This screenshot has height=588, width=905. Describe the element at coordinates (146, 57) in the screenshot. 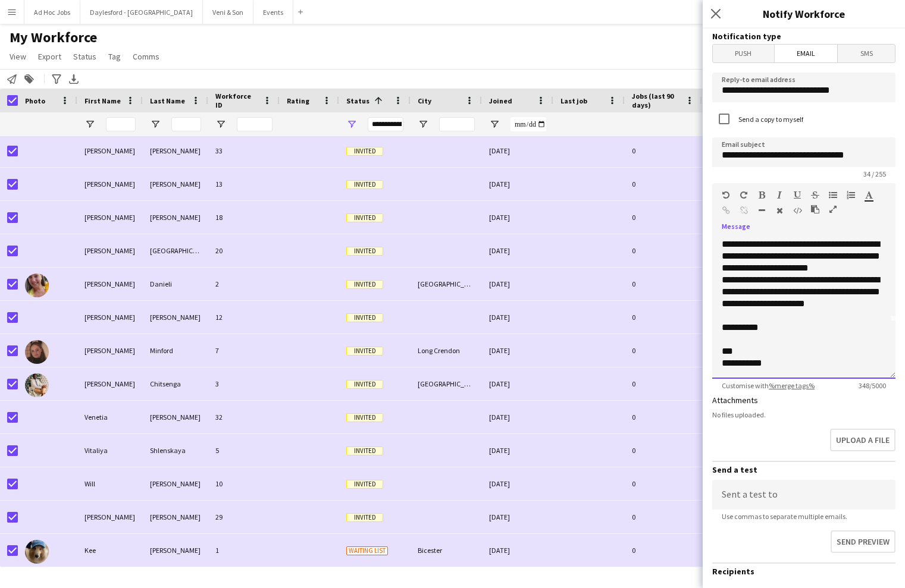

I see `span: Comms` at that location.